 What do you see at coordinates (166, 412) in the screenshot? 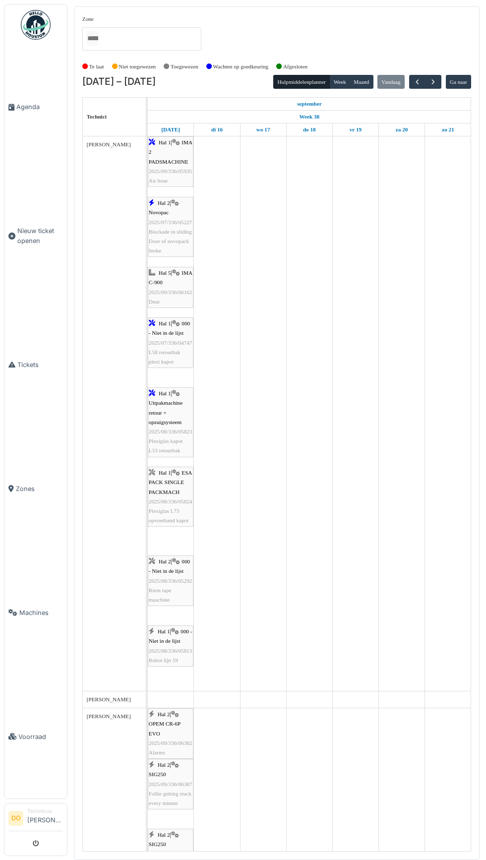
I see `span: Uitpakmachine retour + opzuigsysteem` at bounding box center [166, 412].